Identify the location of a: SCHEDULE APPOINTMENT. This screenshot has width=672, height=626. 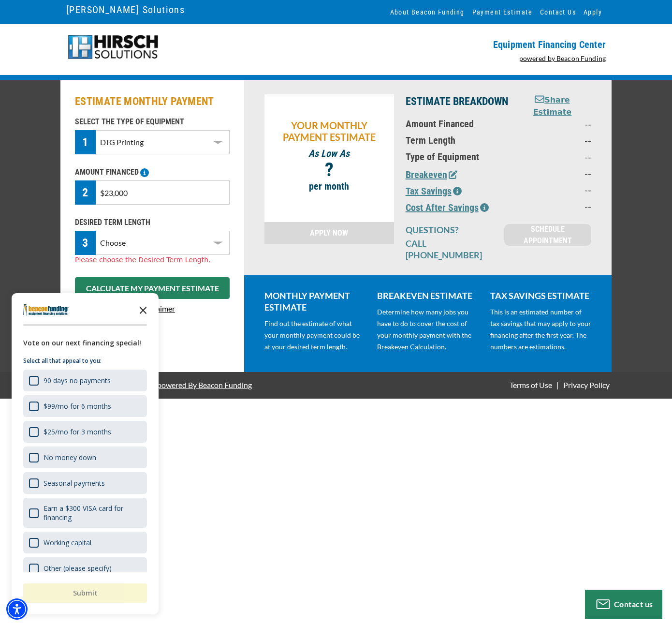
(548, 234).